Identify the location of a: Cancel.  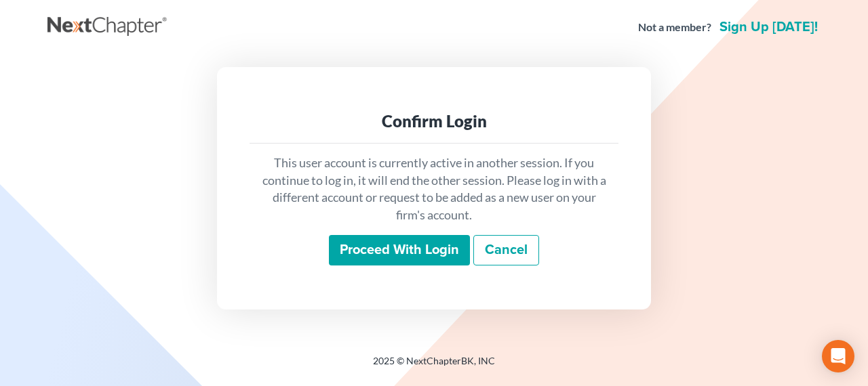
(505, 251).